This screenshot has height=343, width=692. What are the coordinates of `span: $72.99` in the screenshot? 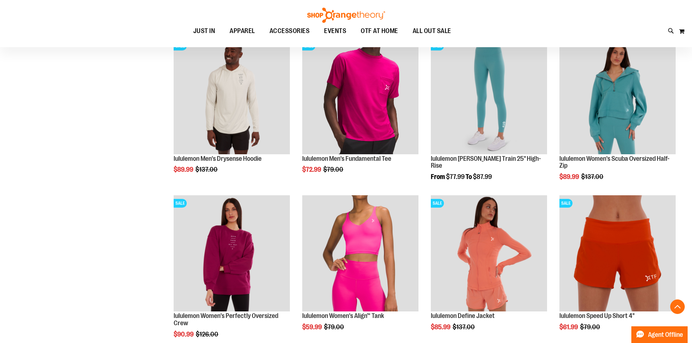 It's located at (312, 170).